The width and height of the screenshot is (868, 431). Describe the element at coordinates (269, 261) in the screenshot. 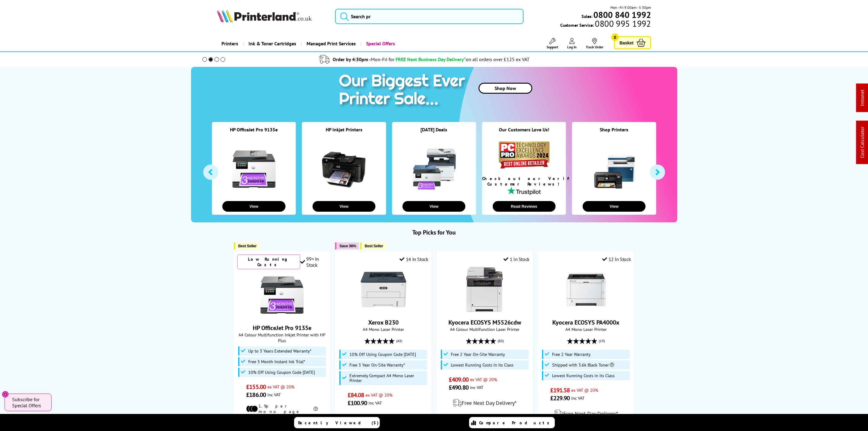

I see `div: Low Running Costs` at that location.